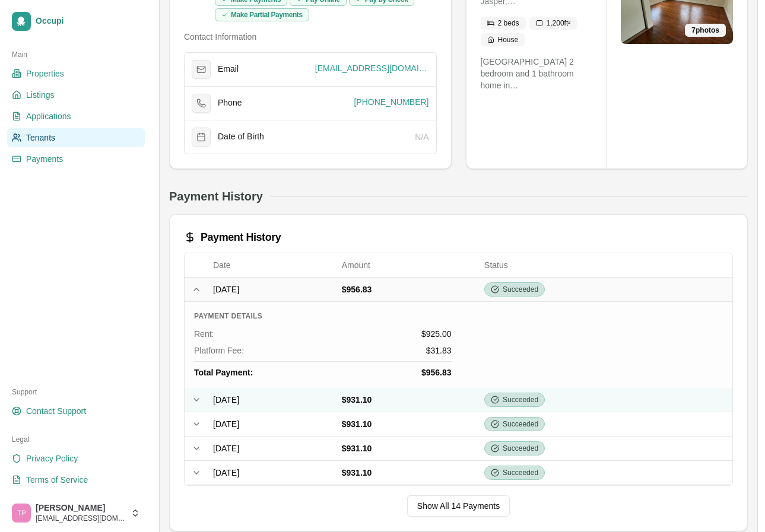 The width and height of the screenshot is (765, 532). I want to click on span: Terms of Service, so click(57, 480).